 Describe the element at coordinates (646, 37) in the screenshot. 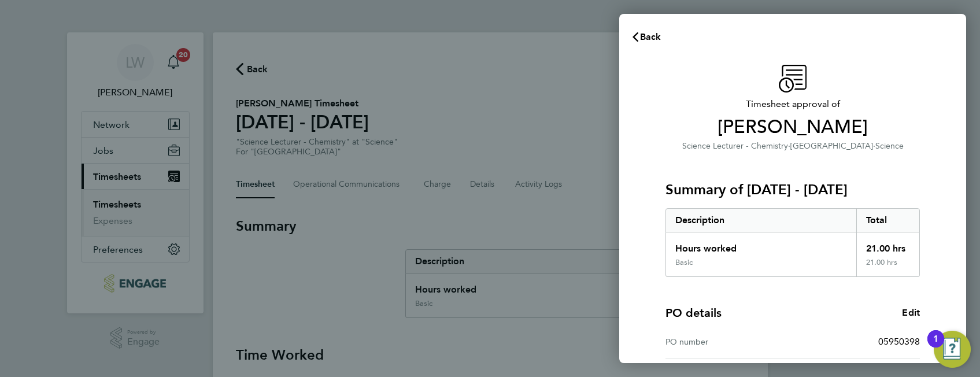

I see `button: Back` at that location.